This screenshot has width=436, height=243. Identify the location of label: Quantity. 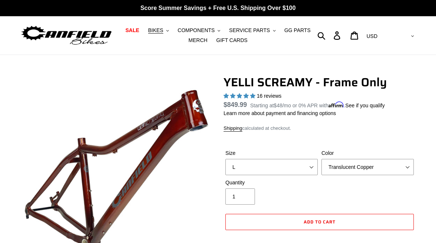
(271, 183).